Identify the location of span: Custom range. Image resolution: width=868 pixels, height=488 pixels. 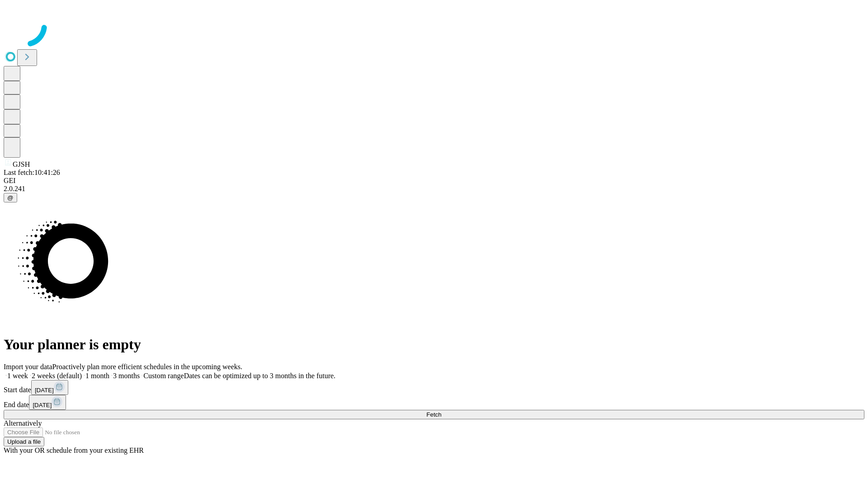
(163, 375).